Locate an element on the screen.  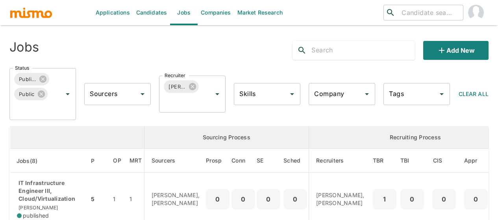
div: Public is located at coordinates (31, 94).